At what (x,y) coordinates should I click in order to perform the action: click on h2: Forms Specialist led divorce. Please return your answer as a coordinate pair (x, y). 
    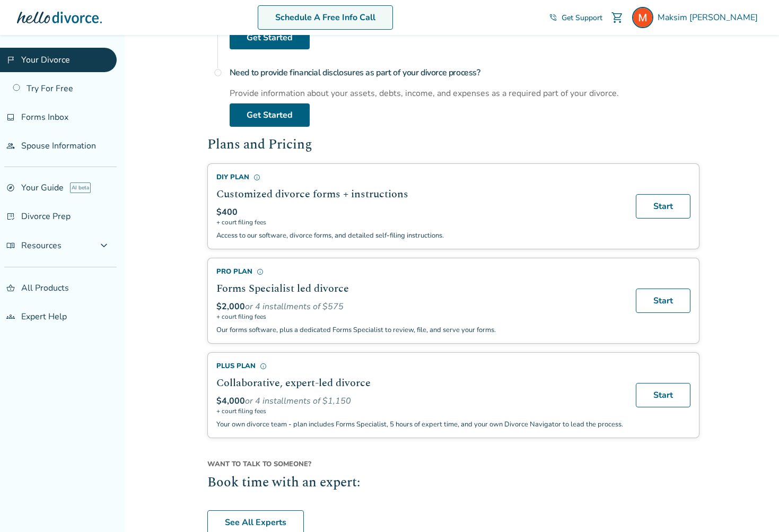
    Looking at the image, I should click on (419, 288).